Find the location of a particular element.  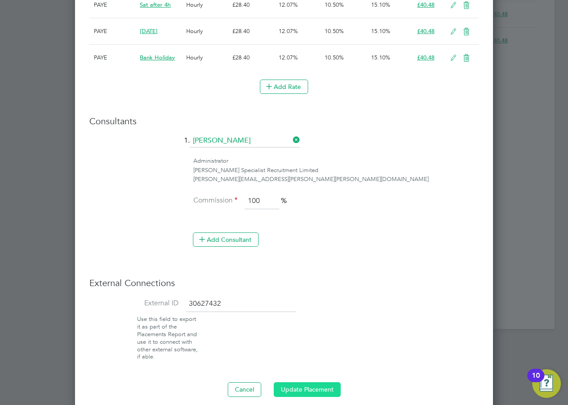

span: Sat after 4h is located at coordinates (155, 4).